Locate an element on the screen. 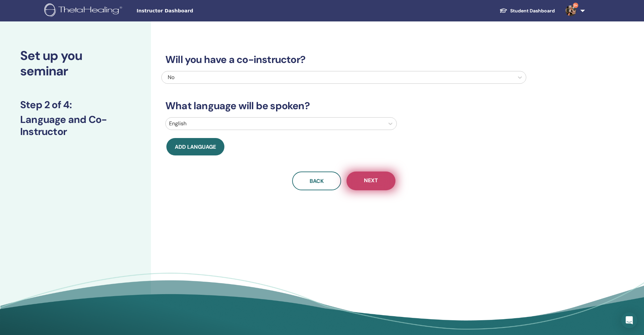 The image size is (644, 335). img: logo.png is located at coordinates (84, 11).